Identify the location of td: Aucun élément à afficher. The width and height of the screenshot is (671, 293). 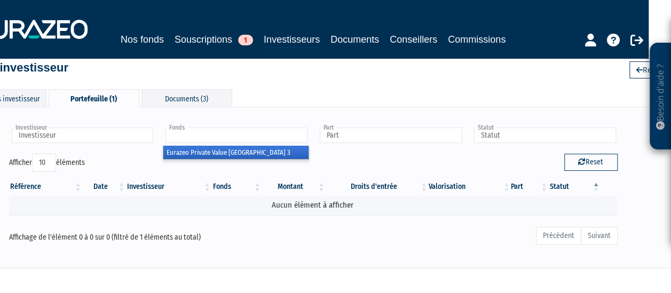
(313, 205).